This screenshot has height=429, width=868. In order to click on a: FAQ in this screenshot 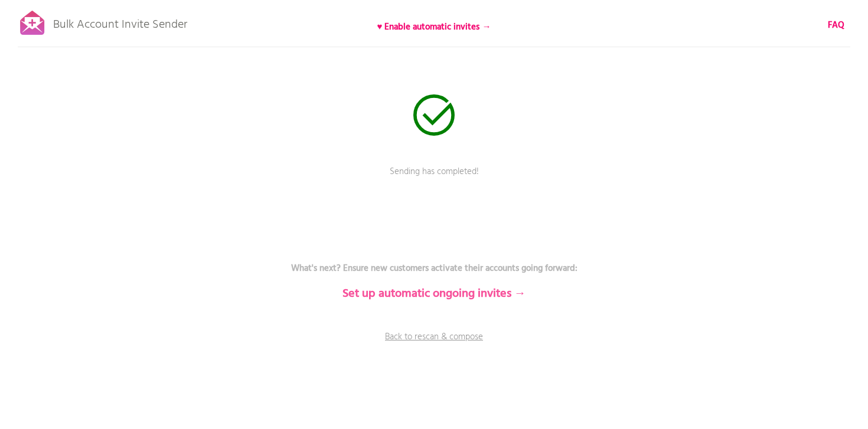, I will do `click(836, 25)`.